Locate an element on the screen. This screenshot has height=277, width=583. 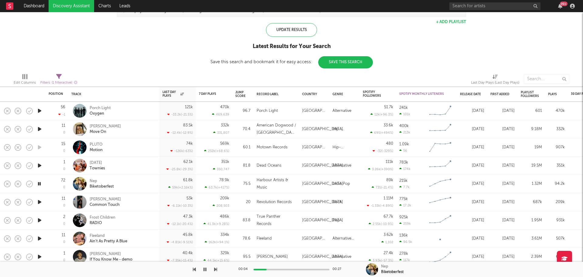
div: Jump Score is located at coordinates (241, 94).